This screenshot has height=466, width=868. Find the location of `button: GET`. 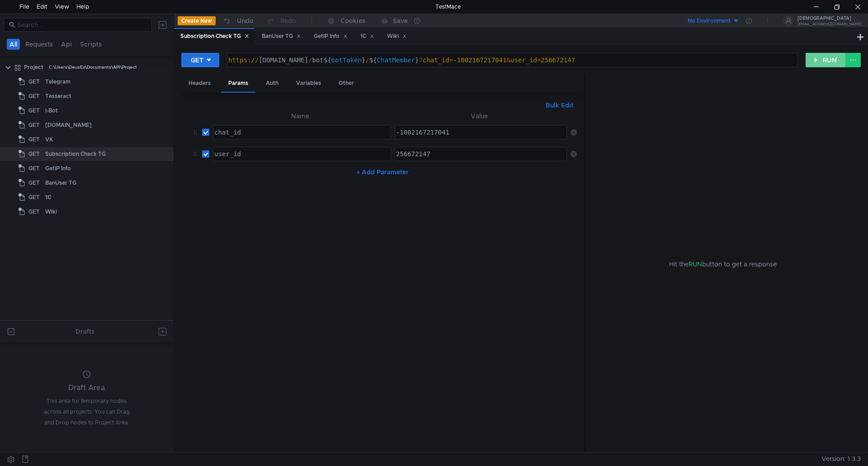

button: GET is located at coordinates (200, 60).